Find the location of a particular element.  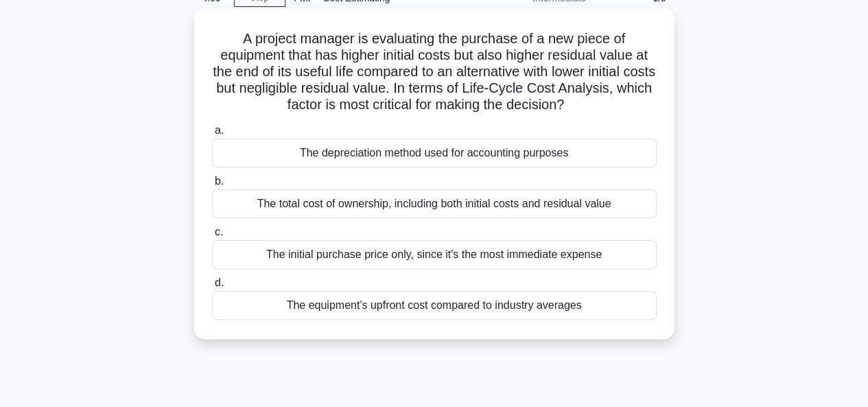

span: a. is located at coordinates (219, 130).